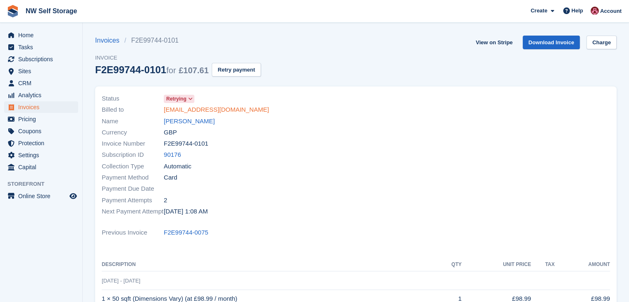 This screenshot has height=302, width=629. I want to click on th: Amount, so click(583, 265).